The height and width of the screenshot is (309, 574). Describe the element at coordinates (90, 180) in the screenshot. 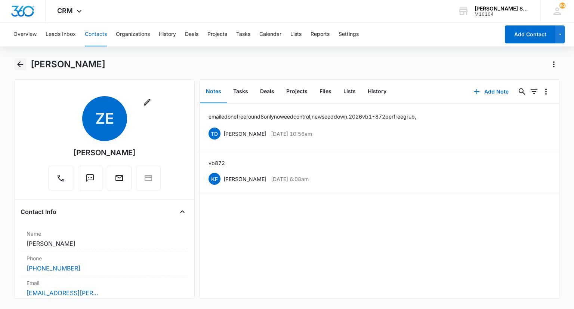

I see `a: Text` at that location.